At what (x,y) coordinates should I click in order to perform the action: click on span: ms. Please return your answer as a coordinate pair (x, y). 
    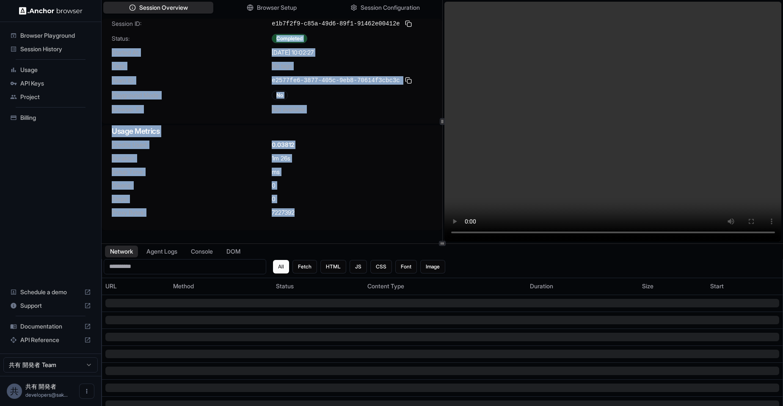
    Looking at the image, I should click on (275, 172).